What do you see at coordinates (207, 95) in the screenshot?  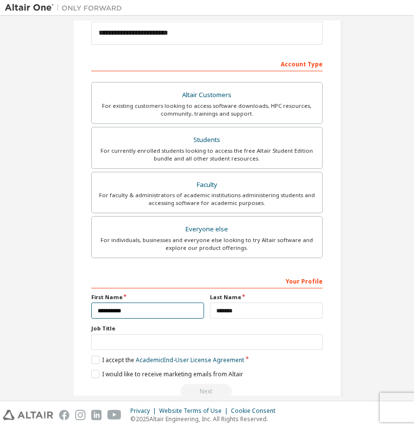 I see `div: Altair Customers` at bounding box center [207, 95].